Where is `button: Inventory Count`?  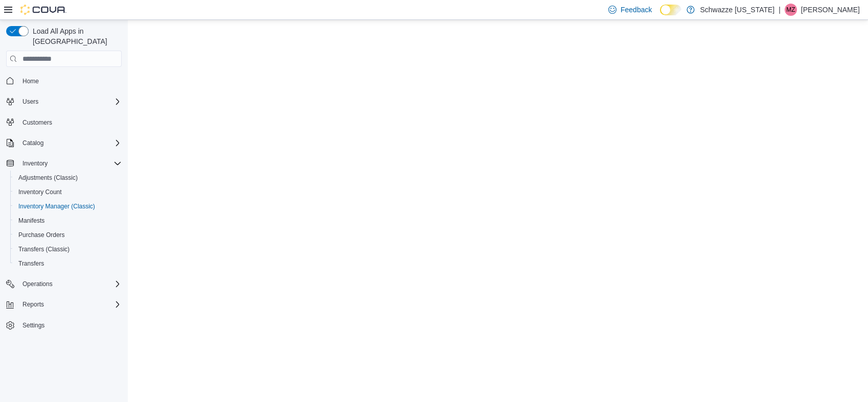 button: Inventory Count is located at coordinates (68, 192).